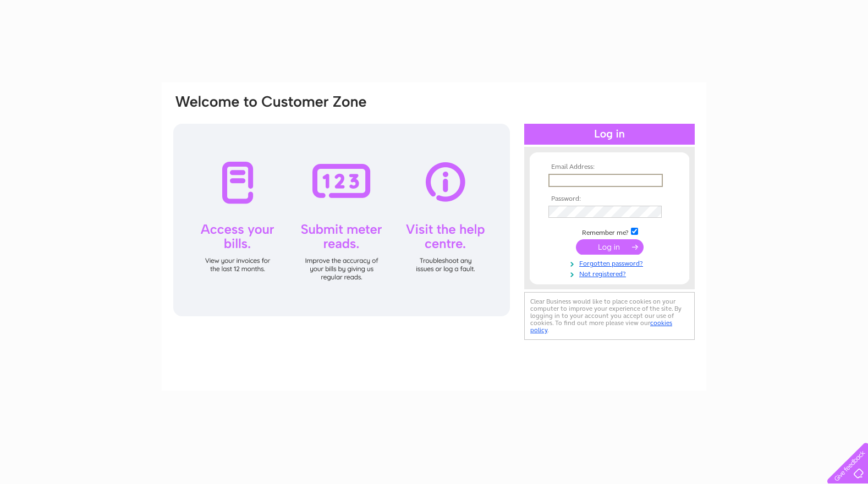  Describe the element at coordinates (609, 316) in the screenshot. I see `div: Clear Business would like to place cookies on your computer to improve your experience of the sit...` at that location.